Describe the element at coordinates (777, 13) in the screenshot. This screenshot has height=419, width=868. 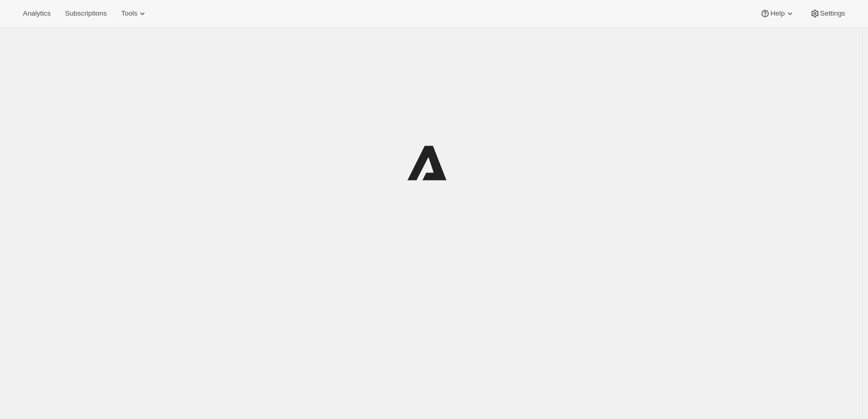
I see `button: Help` at that location.